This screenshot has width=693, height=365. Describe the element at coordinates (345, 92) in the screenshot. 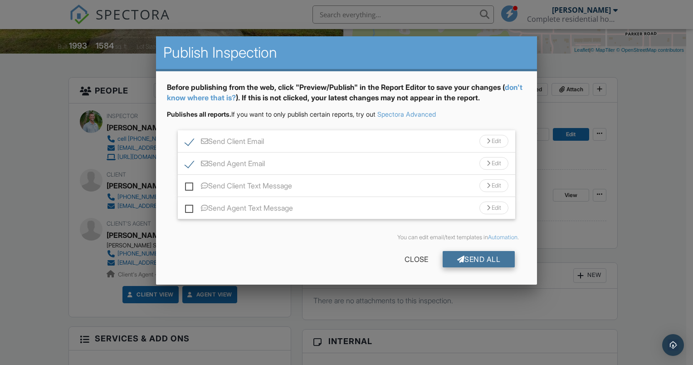

I see `a: don't know where that is?` at that location.